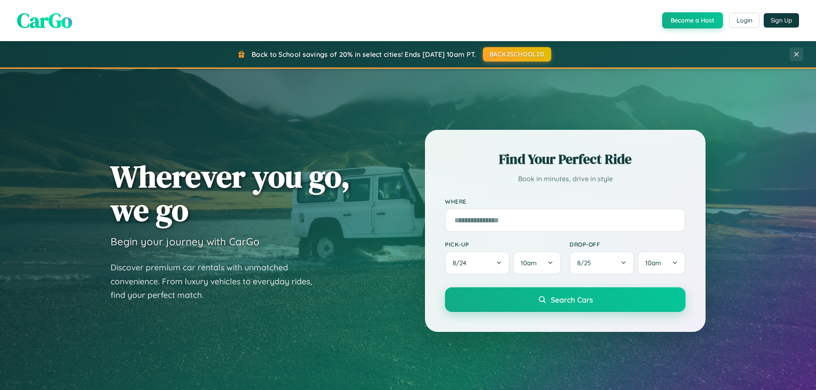 The height and width of the screenshot is (390, 816). What do you see at coordinates (565, 300) in the screenshot?
I see `button: Search Cars` at bounding box center [565, 300].